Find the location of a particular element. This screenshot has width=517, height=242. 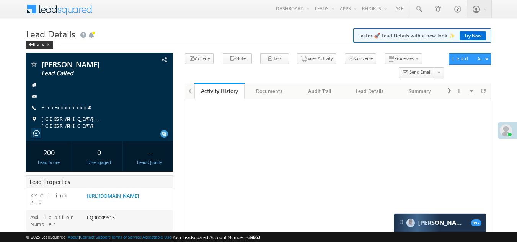

button: Processes is located at coordinates (404, 59).